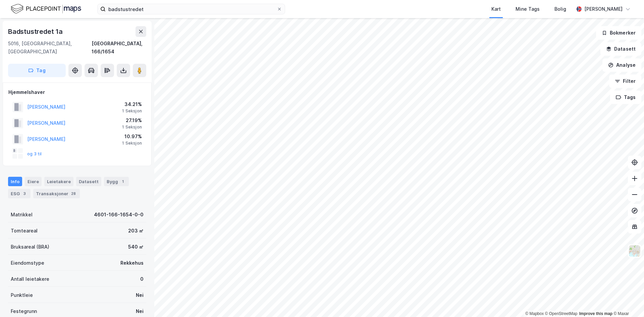 This screenshot has width=644, height=317. Describe the element at coordinates (627, 301) in the screenshot. I see `div: Kontrollprogram for chat` at that location.